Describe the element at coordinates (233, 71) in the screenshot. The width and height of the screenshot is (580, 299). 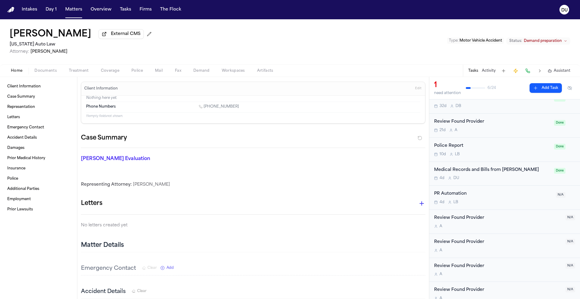
I see `span: Workspaces` at that location.